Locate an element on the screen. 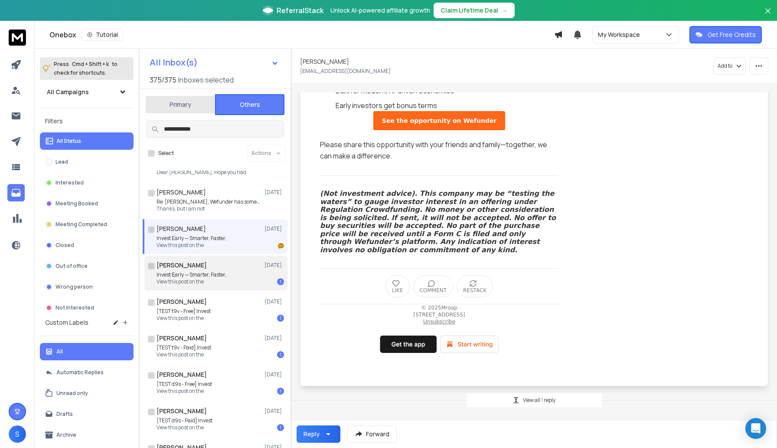 The height and width of the screenshot is (448, 777). button: Tutorial is located at coordinates (102, 35).